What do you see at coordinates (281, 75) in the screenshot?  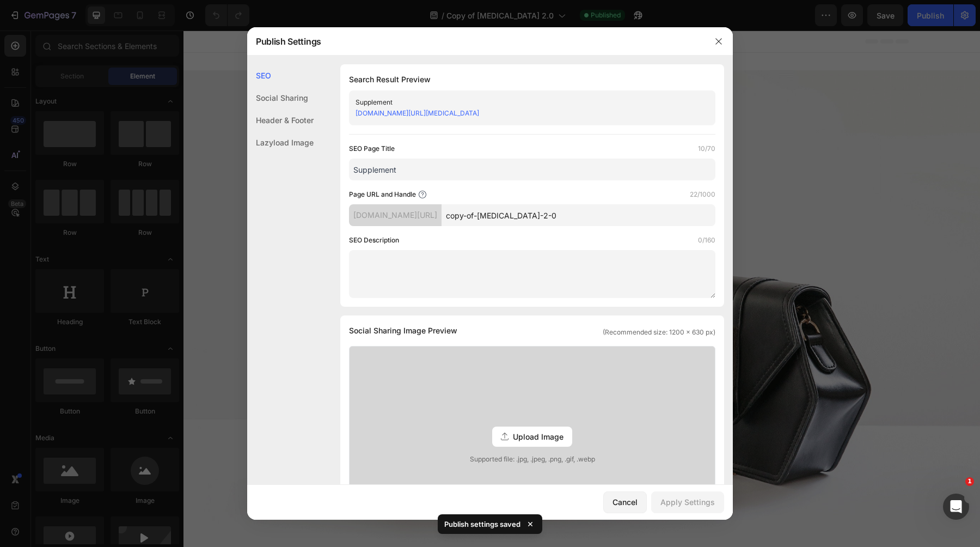 I see `div: SEO` at bounding box center [281, 75].